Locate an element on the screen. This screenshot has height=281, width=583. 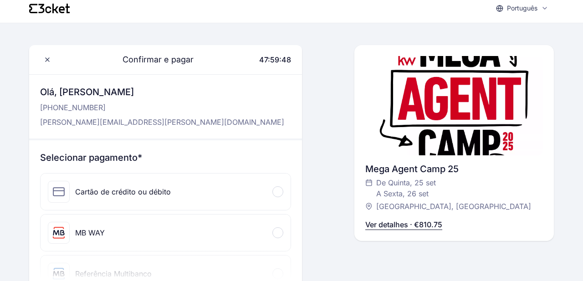
div: MB WAY is located at coordinates (90, 233).